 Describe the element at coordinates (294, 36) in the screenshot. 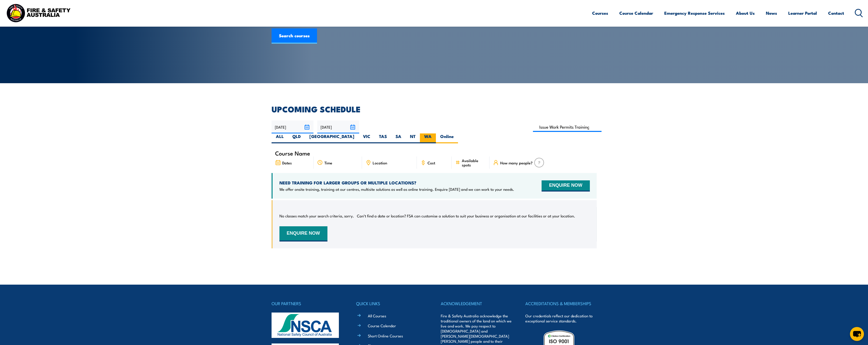

I see `a: Search courses` at that location.